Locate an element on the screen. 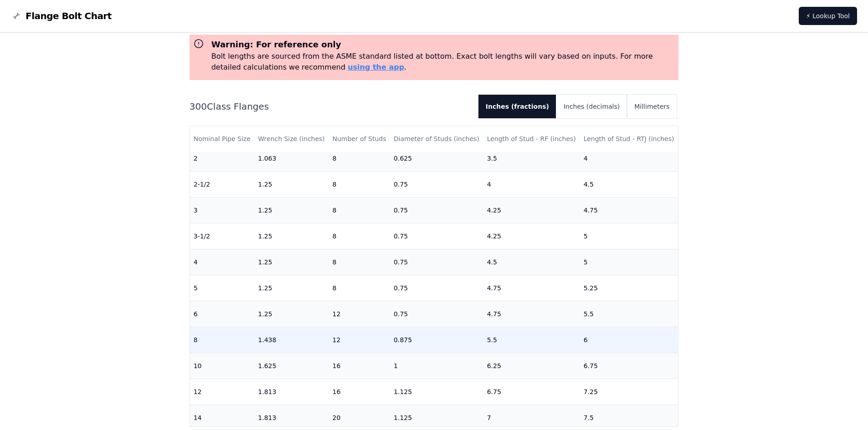 This screenshot has height=430, width=868. a: Flange Bolt Chart LogoFlange Bolt Chart is located at coordinates (61, 16).